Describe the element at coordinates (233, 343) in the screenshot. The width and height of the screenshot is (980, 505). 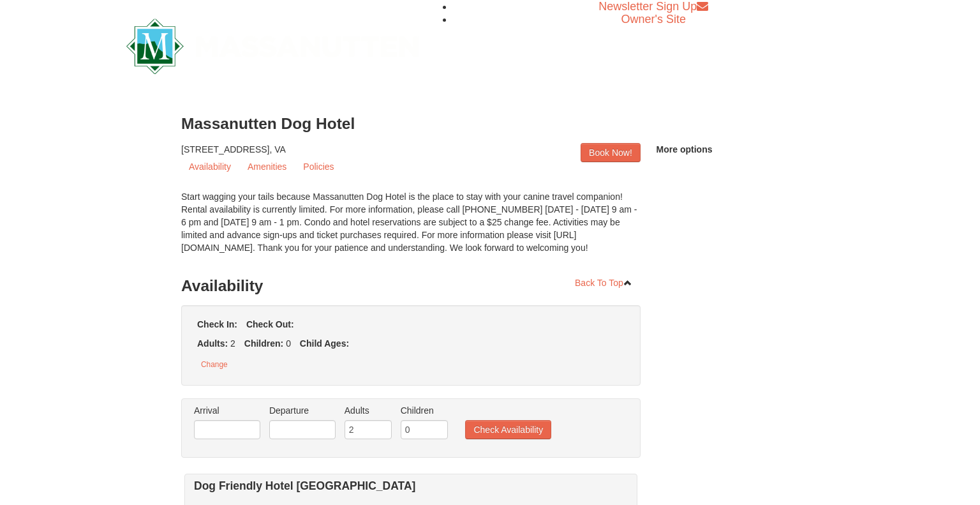
I see `span: 2` at that location.